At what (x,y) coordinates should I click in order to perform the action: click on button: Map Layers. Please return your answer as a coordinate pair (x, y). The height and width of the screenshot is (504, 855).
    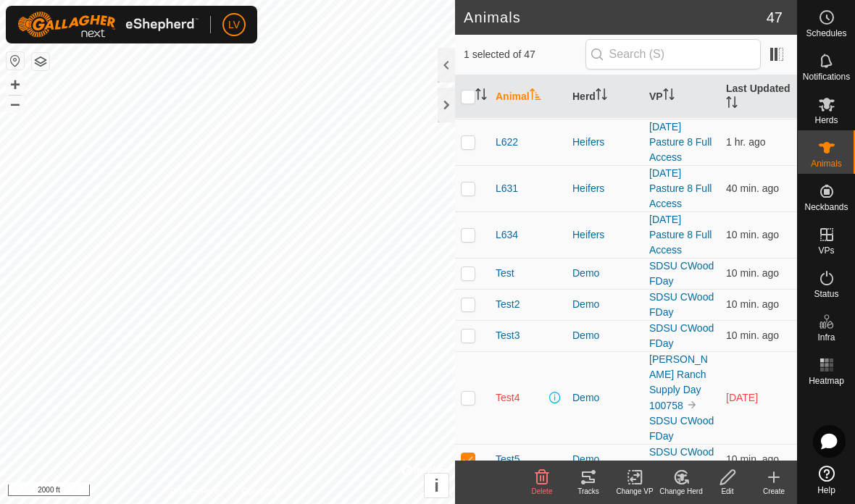
    Looking at the image, I should click on (40, 61).